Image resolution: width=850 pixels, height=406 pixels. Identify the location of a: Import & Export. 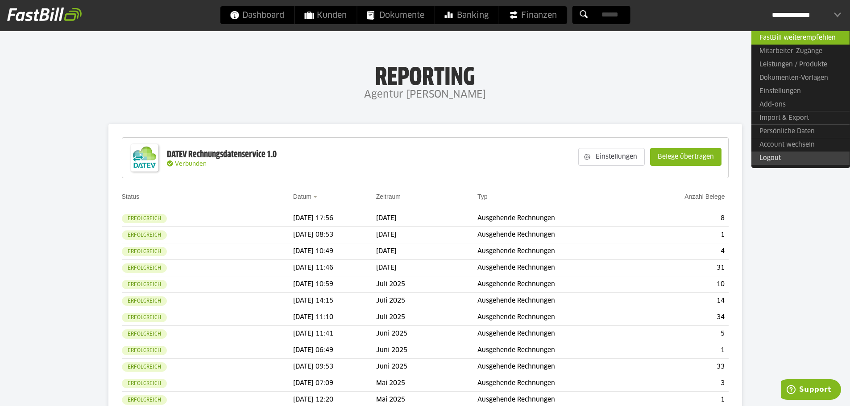
(800, 118).